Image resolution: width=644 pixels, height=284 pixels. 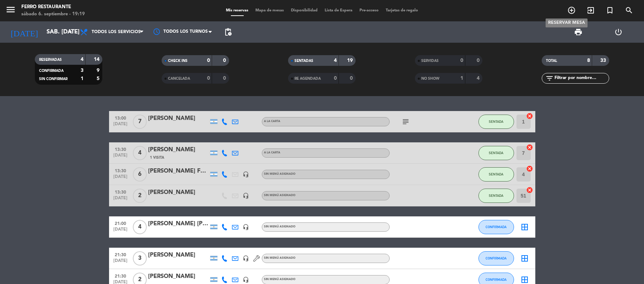 I want to click on strong: 3, so click(x=82, y=71).